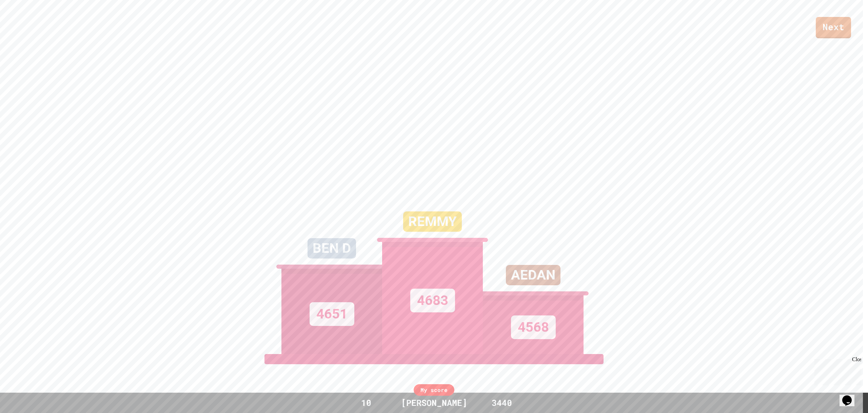  I want to click on div: 4651, so click(332, 314).